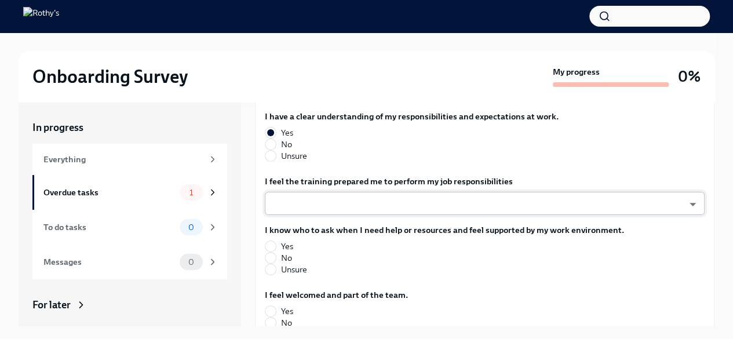  I want to click on div: Messages, so click(109, 262).